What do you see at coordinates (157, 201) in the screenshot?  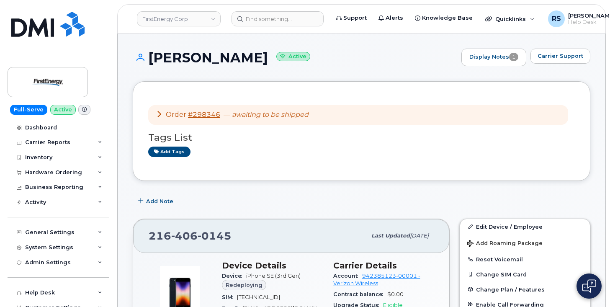 I see `button: Add Note` at bounding box center [157, 201].